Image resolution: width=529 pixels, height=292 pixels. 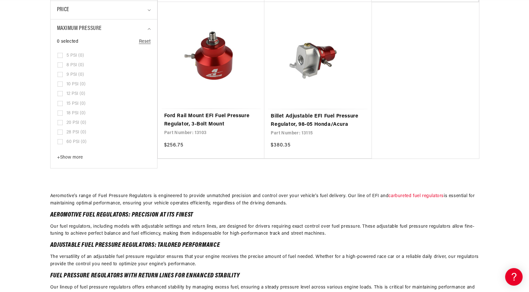 What do you see at coordinates (64, 47) in the screenshot?
I see `div: General` at bounding box center [64, 47].